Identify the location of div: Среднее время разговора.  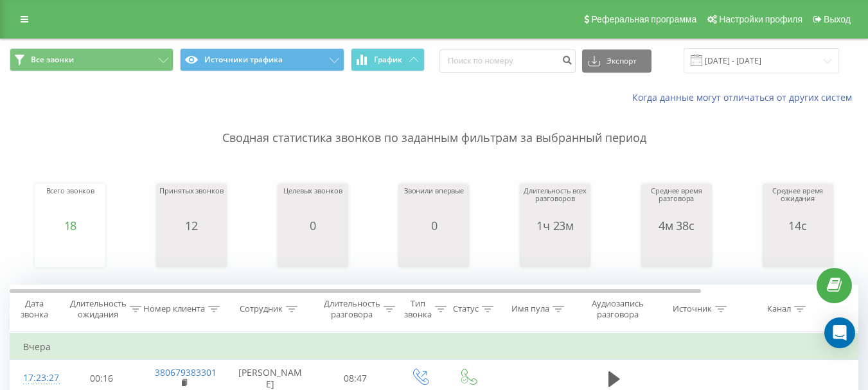
(676, 203).